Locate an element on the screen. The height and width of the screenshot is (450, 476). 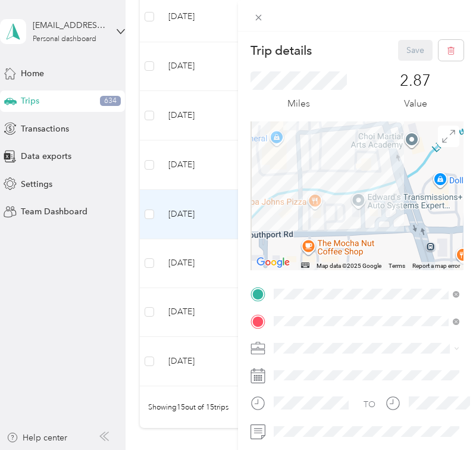
span: Map data ©2025 Google is located at coordinates (349, 265).